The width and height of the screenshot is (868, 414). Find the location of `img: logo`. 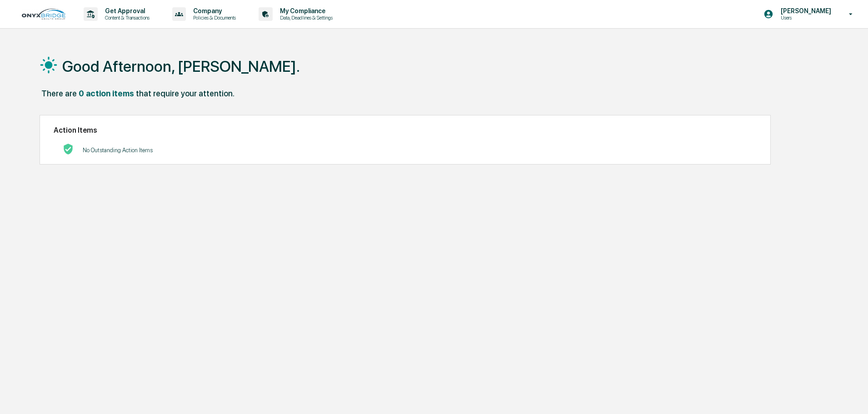

img: logo is located at coordinates (43, 14).